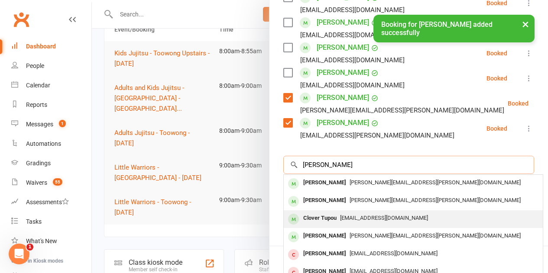 The image size is (548, 273). I want to click on a: People, so click(51, 66).